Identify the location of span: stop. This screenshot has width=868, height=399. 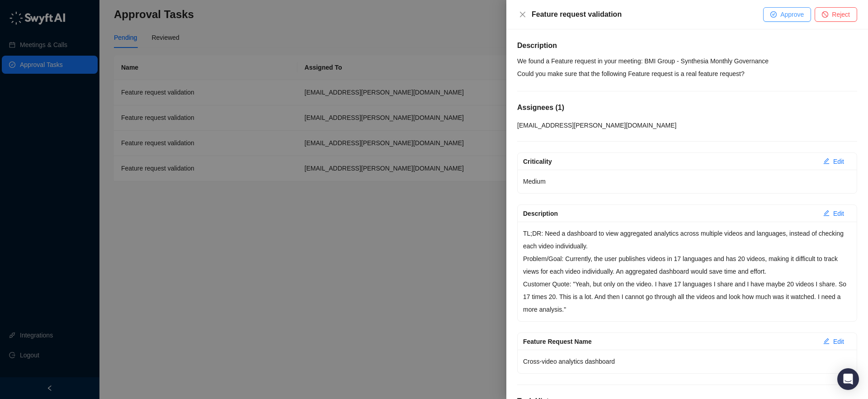
(825, 15).